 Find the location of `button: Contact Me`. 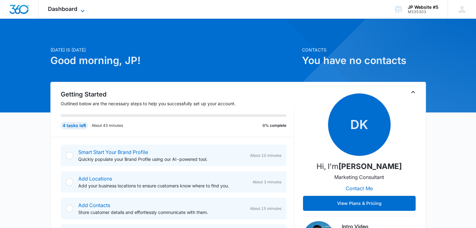

button: Contact Me is located at coordinates (359, 189).